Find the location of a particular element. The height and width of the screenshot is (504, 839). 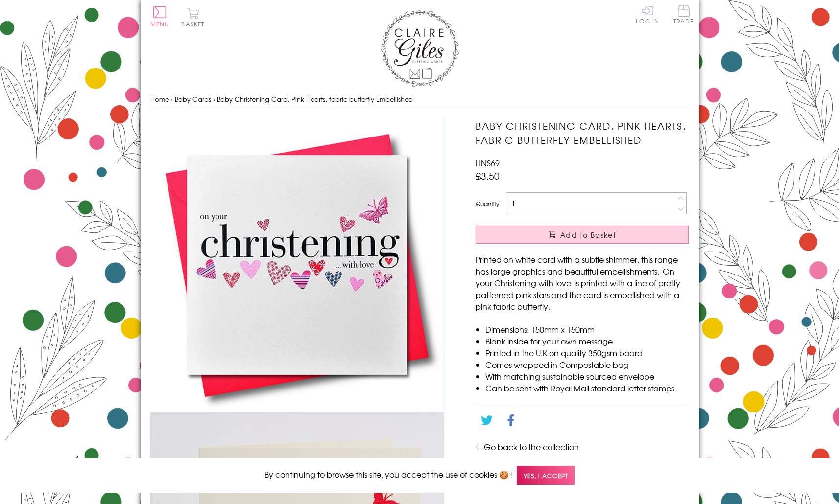

a: Log In is located at coordinates (647, 15).